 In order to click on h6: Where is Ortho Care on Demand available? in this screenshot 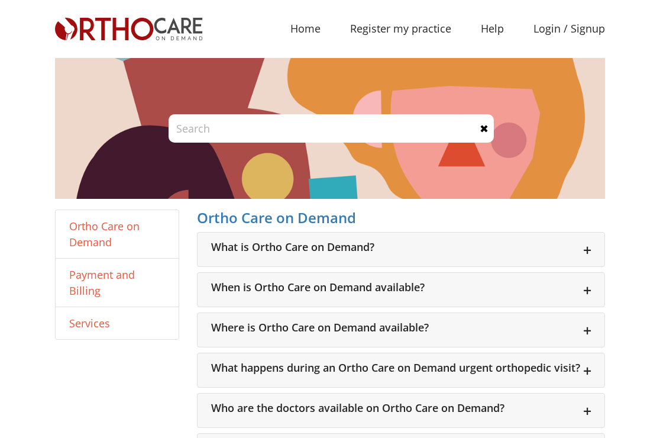, I will do `click(401, 328)`.